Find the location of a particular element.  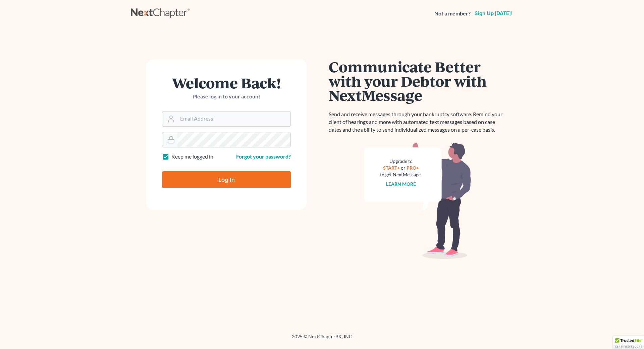

div: TrustedSite Certified is located at coordinates (629, 342).